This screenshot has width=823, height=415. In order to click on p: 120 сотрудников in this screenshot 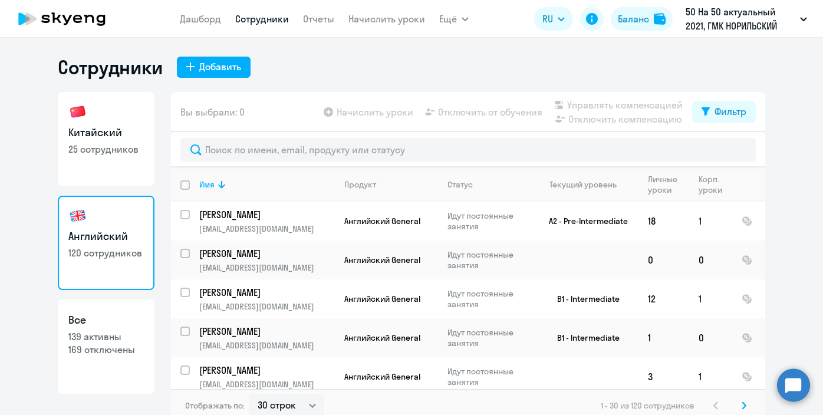, I will do `click(106, 253)`.